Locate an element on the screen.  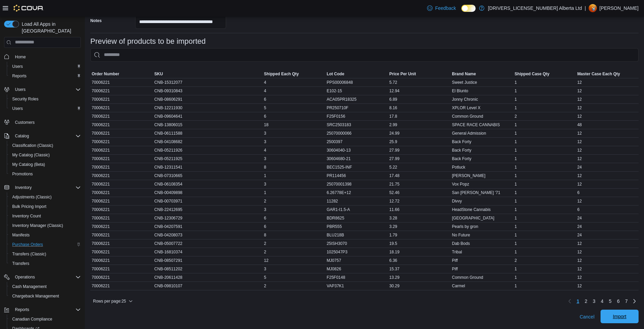
a: Promotions is located at coordinates (22, 174).